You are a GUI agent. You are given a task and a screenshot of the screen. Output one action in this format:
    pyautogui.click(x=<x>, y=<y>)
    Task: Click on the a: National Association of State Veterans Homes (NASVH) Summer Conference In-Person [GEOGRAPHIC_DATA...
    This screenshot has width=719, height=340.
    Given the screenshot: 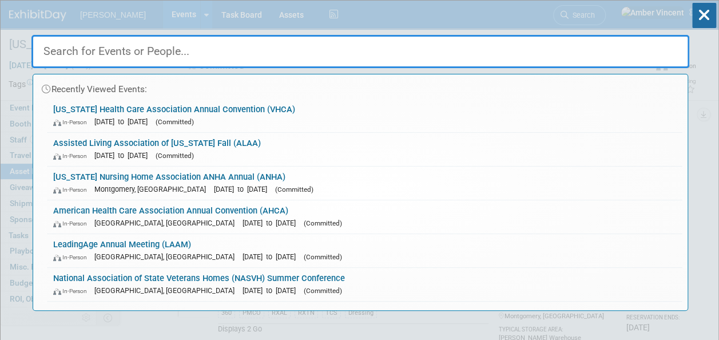 What is the action you would take?
    pyautogui.click(x=365, y=284)
    